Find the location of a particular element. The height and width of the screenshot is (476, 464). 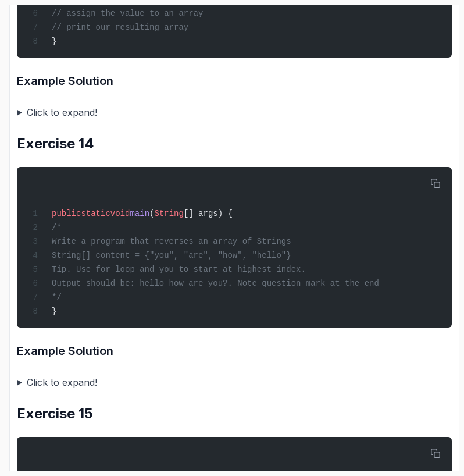

span: main is located at coordinates (139, 213).